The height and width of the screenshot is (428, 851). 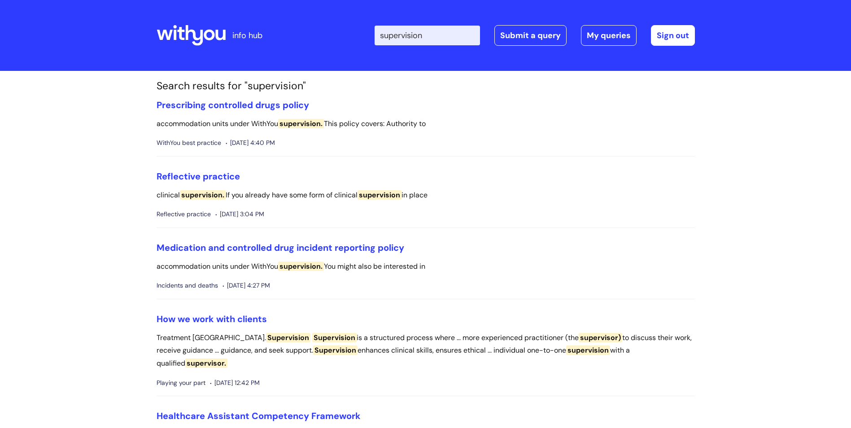 I want to click on a: How we work with clients, so click(x=212, y=319).